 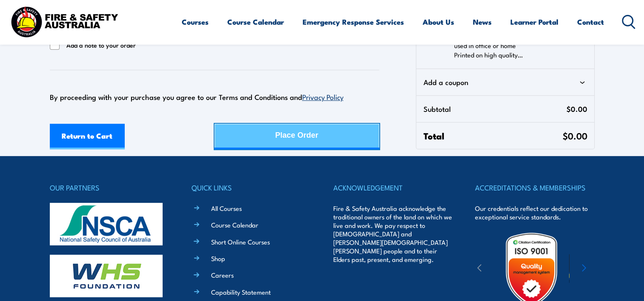 What do you see at coordinates (296, 136) in the screenshot?
I see `button: Place Order` at bounding box center [296, 136].